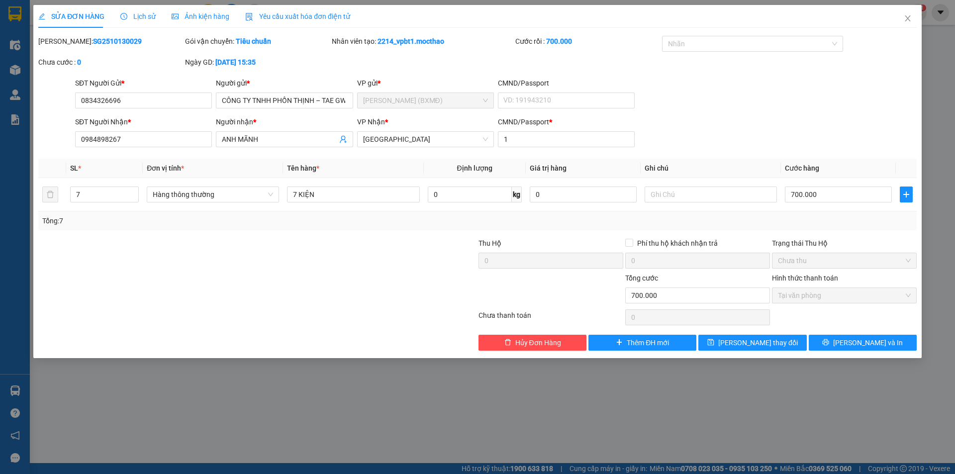 The width and height of the screenshot is (955, 474). I want to click on span: Cước hàng, so click(802, 168).